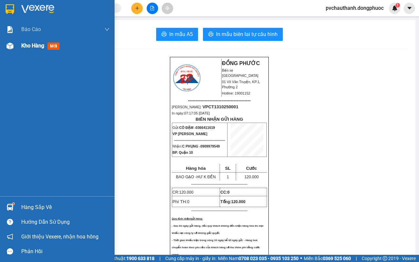  Describe the element at coordinates (385, 259) in the screenshot. I see `span: copyright` at that location.